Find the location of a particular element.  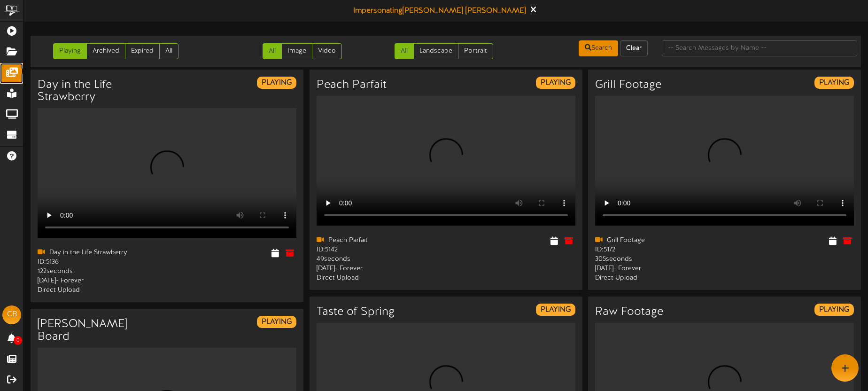

h3: Raw Footage is located at coordinates (629, 312).